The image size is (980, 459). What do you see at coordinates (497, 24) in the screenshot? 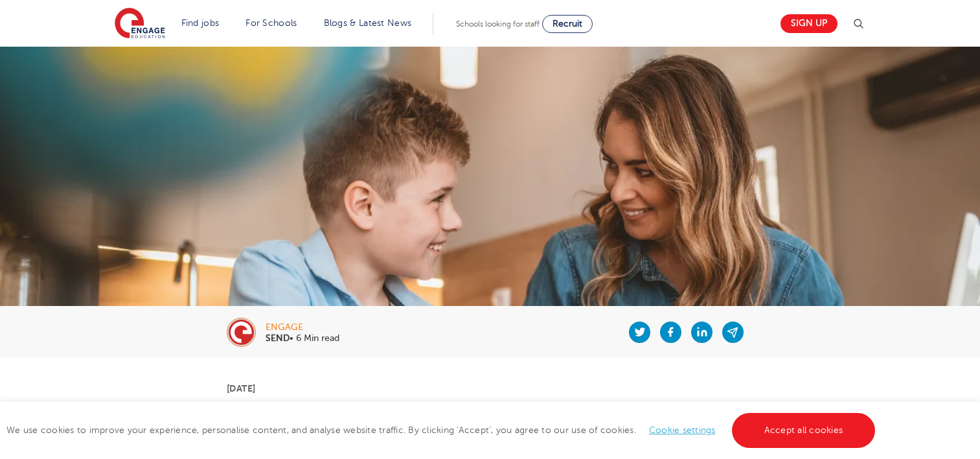
I see `span: Schools looking for staff` at bounding box center [497, 24].